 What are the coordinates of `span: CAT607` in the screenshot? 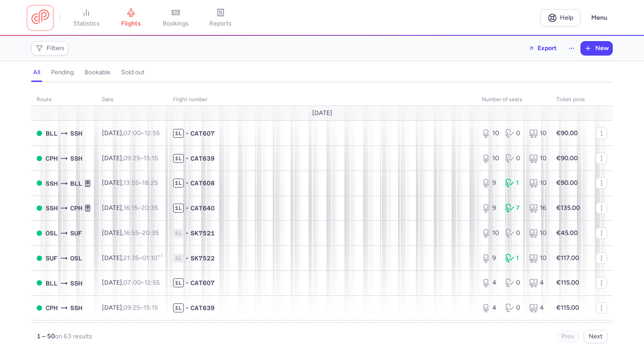 It's located at (203, 134).